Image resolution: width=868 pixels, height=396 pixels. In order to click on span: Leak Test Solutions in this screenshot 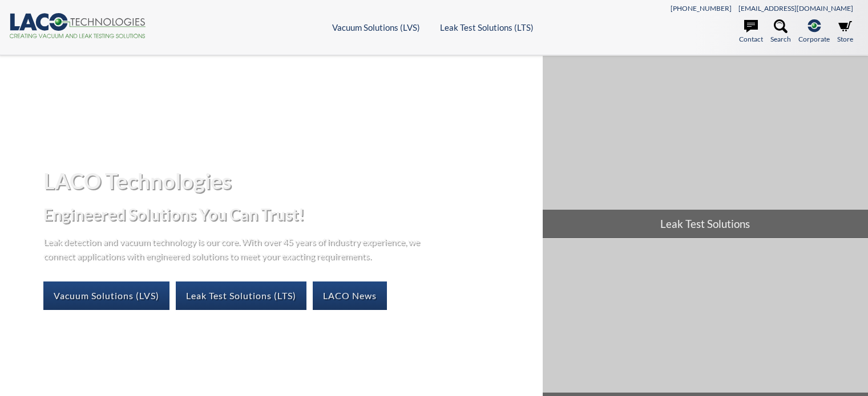, I will do `click(705, 224)`.